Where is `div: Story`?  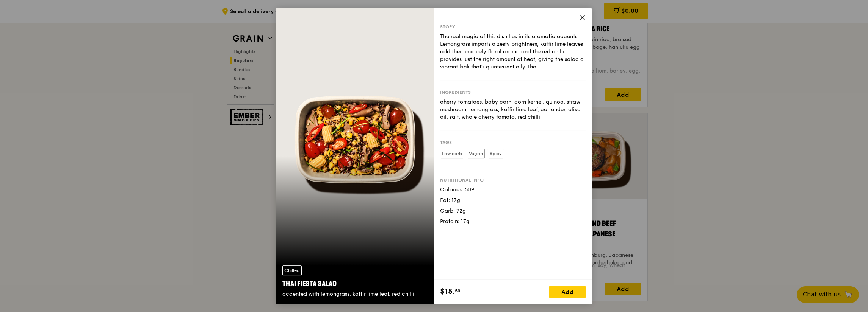 div: Story is located at coordinates (513, 27).